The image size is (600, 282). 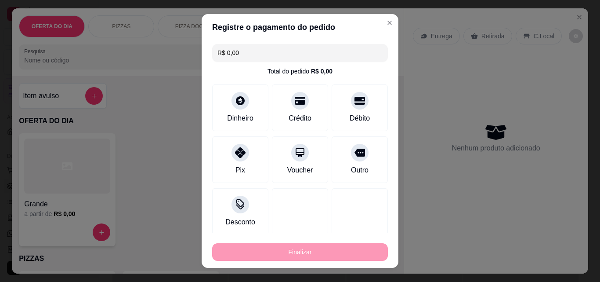 I want to click on input: Ex.: hambúrguer de cordeiro, so click(x=300, y=53).